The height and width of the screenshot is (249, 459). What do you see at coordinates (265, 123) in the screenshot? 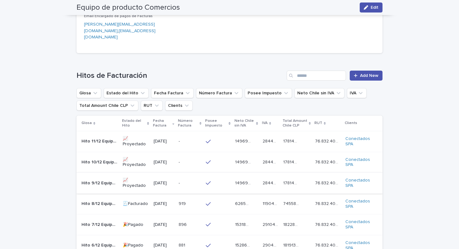
I see `p: IVA` at bounding box center [265, 123].